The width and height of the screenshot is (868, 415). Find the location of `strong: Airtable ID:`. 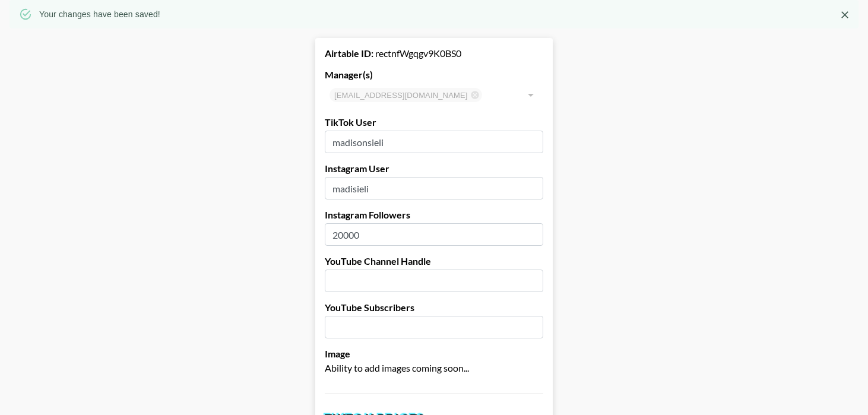

strong: Airtable ID: is located at coordinates (349, 53).